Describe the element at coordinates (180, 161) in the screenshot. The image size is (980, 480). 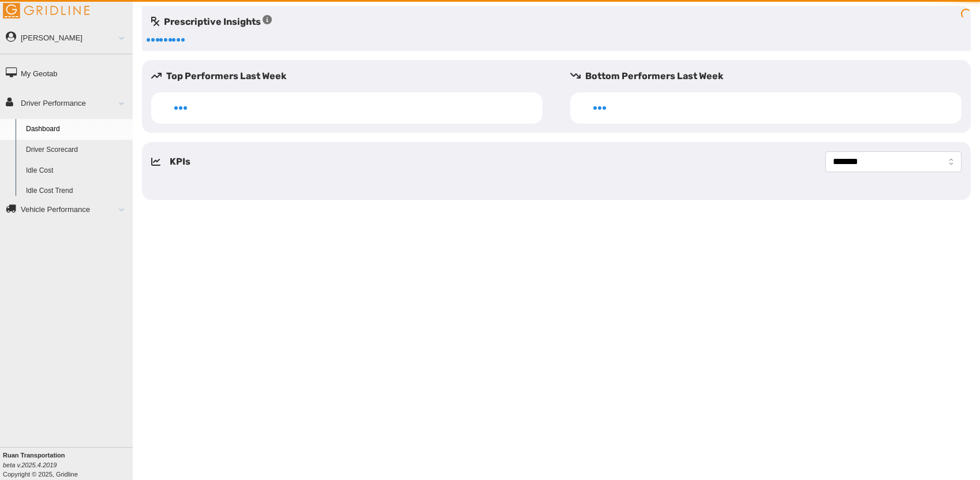
I see `h5: KPIs` at that location.